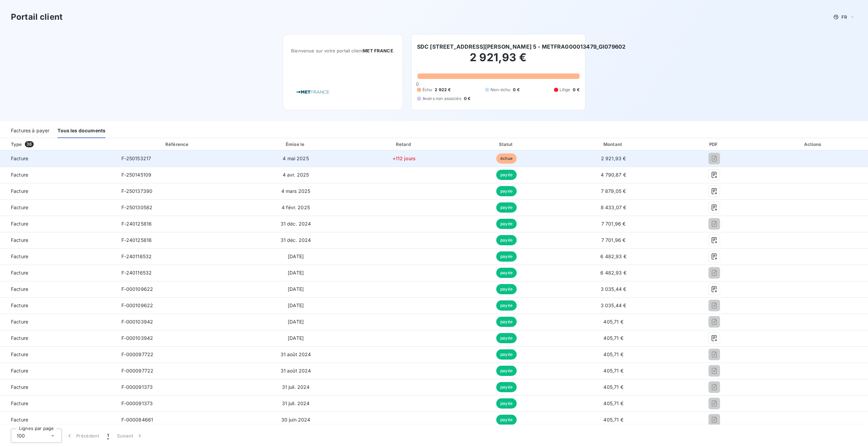  Describe the element at coordinates (29, 144) in the screenshot. I see `span: 36` at that location.